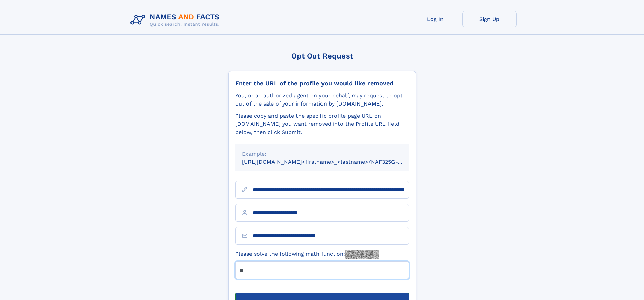 This screenshot has height=300, width=644. Describe the element at coordinates (177, 20) in the screenshot. I see `img: Logo Names and Facts` at that location.